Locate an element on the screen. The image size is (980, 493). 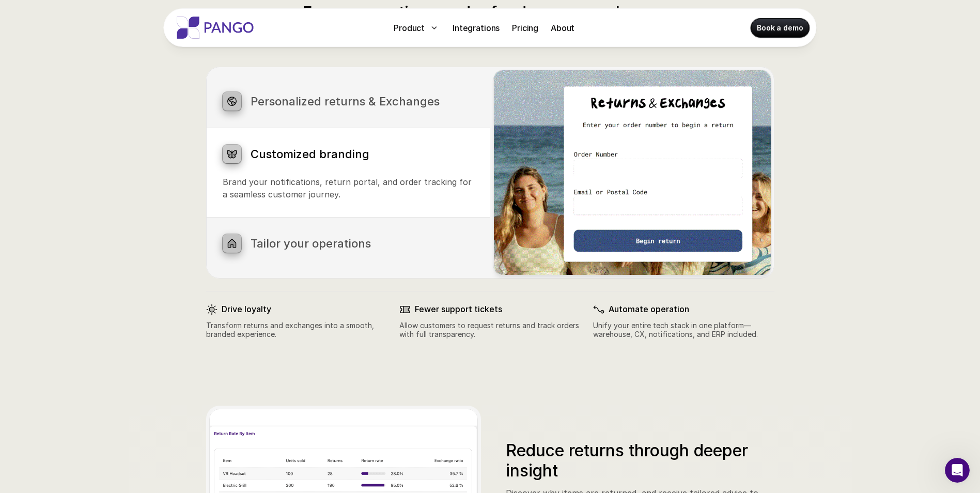
a: Integrations is located at coordinates (476, 28).